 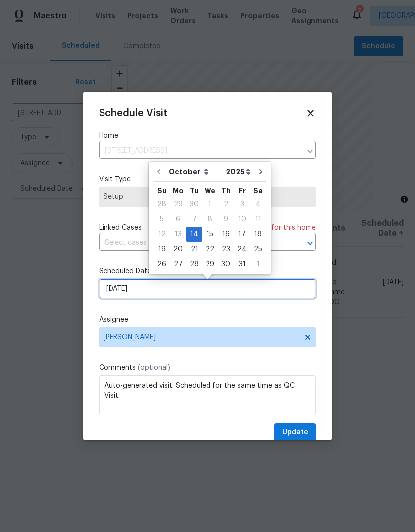 I want to click on span: Linked Cases, so click(x=121, y=228).